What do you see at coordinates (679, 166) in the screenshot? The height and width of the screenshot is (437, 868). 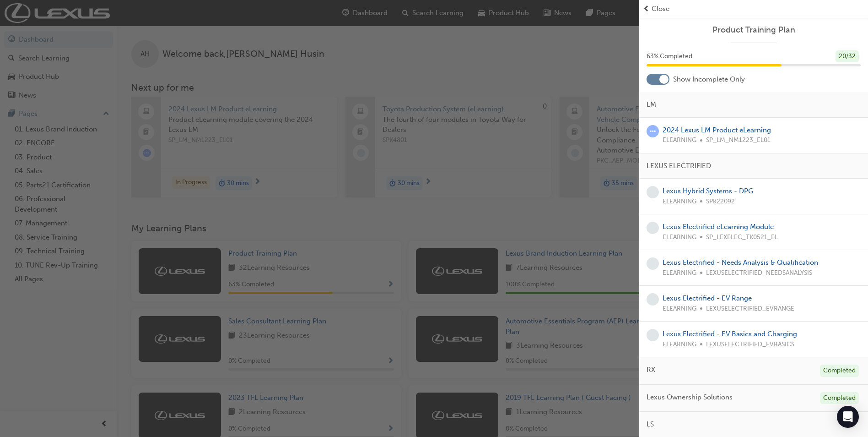 I see `span: LEXUS ELECTRIFIED` at bounding box center [679, 166].